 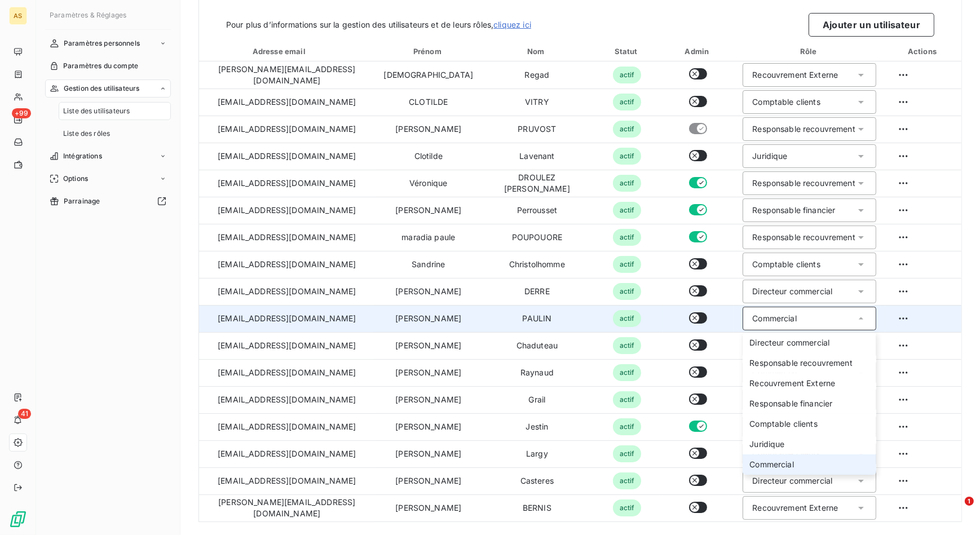 What do you see at coordinates (537, 481) in the screenshot?
I see `td: Casteres` at bounding box center [537, 481].